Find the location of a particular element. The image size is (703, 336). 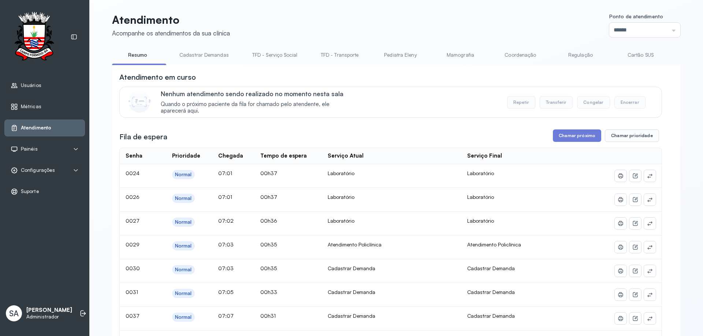

a: Pediatra Eleny is located at coordinates (400, 55).